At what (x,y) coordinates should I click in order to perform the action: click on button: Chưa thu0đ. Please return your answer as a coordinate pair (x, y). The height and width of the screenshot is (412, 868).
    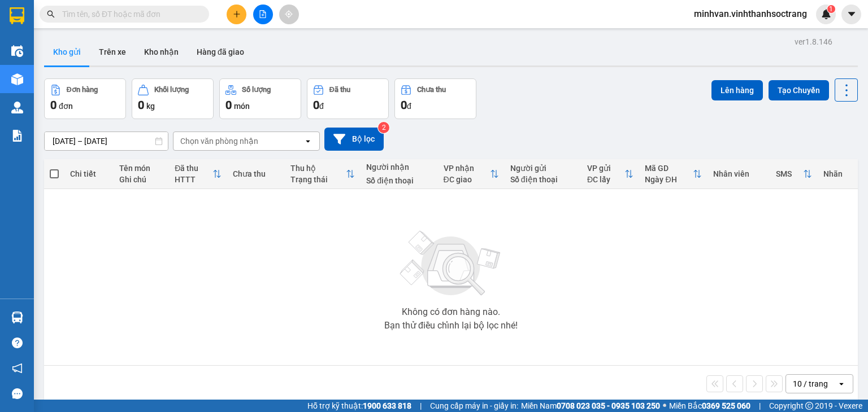
    Looking at the image, I should click on (435, 99).